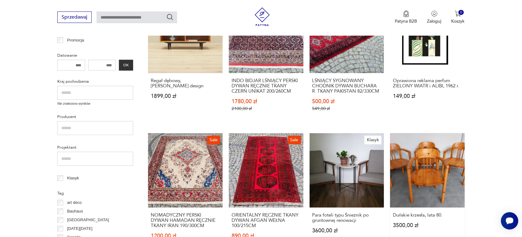 Image resolution: width=522 pixels, height=237 pixels. What do you see at coordinates (74, 17) in the screenshot?
I see `button: Sprzedawaj` at bounding box center [74, 17].